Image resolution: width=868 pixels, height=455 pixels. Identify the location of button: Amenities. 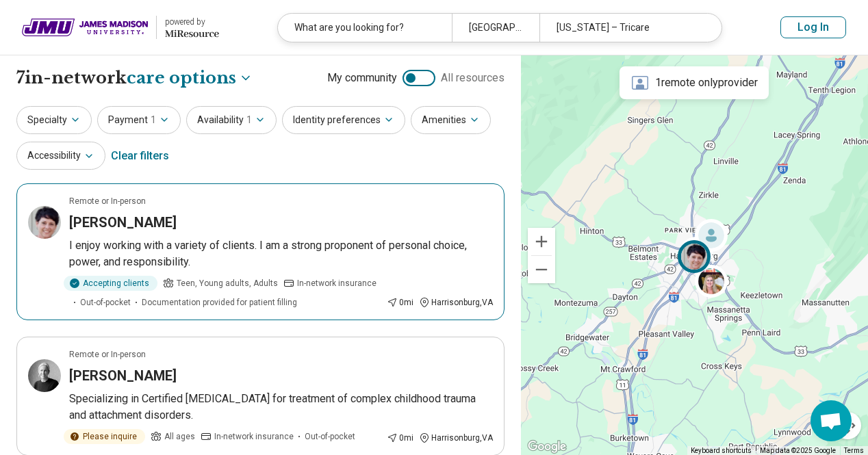
(451, 120).